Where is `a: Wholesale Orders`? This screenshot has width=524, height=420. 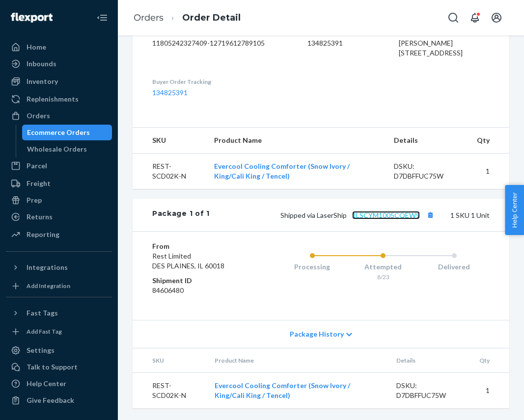 a: Wholesale Orders is located at coordinates (67, 150).